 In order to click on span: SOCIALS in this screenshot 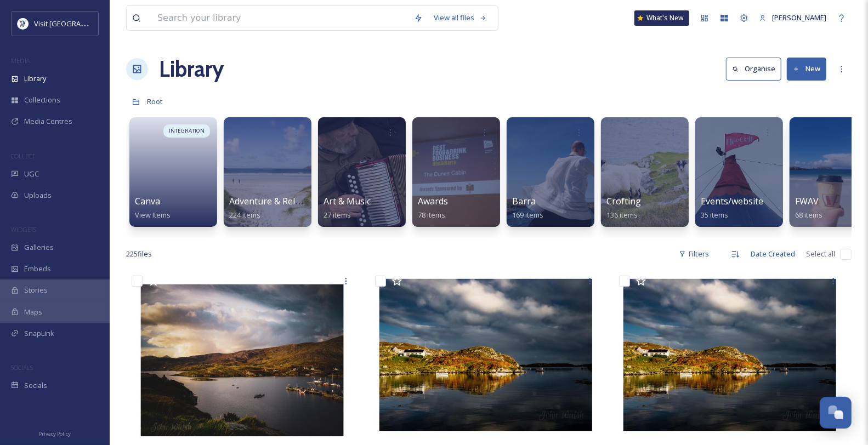, I will do `click(22, 367)`.